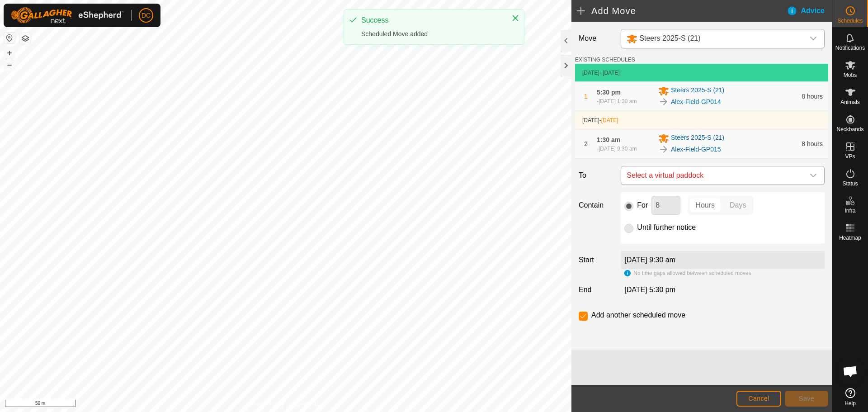 The height and width of the screenshot is (412, 868). Describe the element at coordinates (308, 405) in the screenshot. I see `a: Contact Us` at that location.